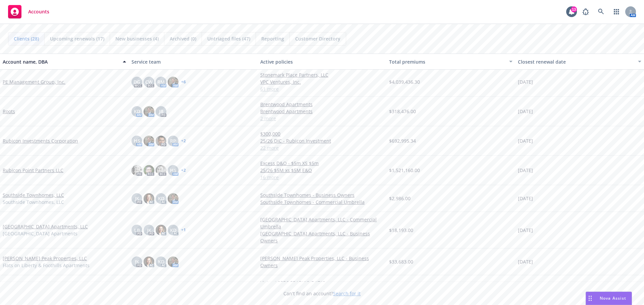 Image resolution: width=644 pixels, height=305 pixels. What do you see at coordinates (322, 202) in the screenshot?
I see `a: Southside Townhomes - Commercial Umbrella` at bounding box center [322, 202].